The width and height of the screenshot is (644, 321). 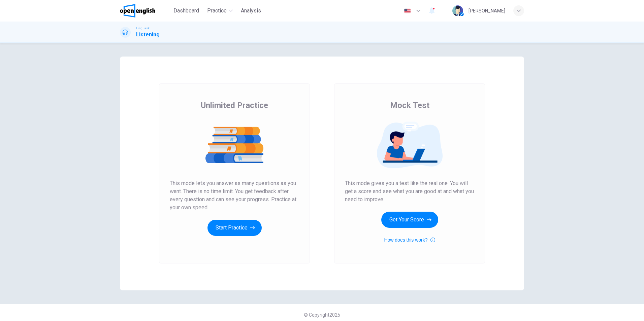 What do you see at coordinates (235, 196) in the screenshot?
I see `span: This mode lets you answer as many questions as you want. There is no time limit. You get feedback...` at bounding box center [235, 196].